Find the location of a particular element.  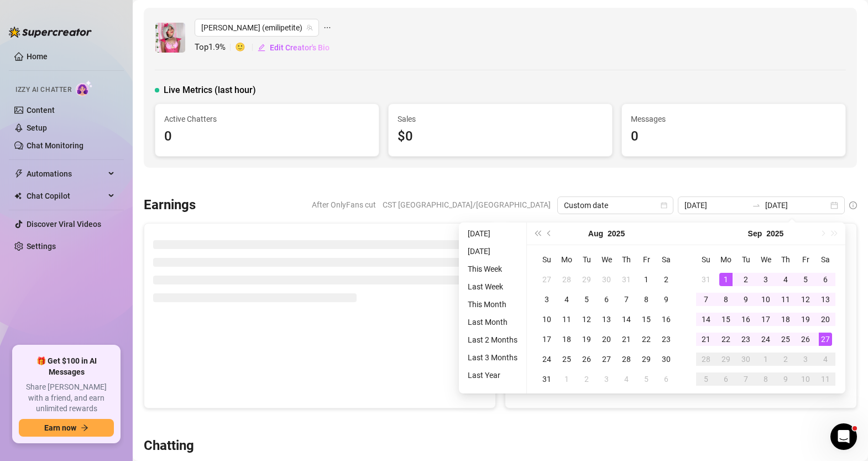

span: ellipsis is located at coordinates (327, 28).